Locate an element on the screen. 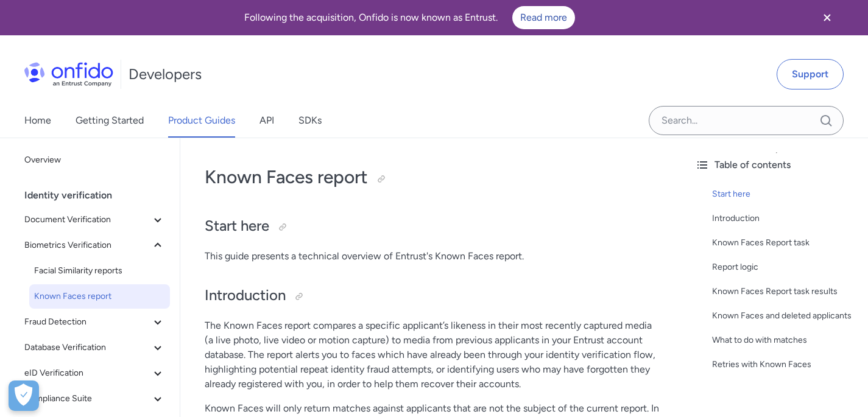  button: Database Verification is located at coordinates (95, 347).